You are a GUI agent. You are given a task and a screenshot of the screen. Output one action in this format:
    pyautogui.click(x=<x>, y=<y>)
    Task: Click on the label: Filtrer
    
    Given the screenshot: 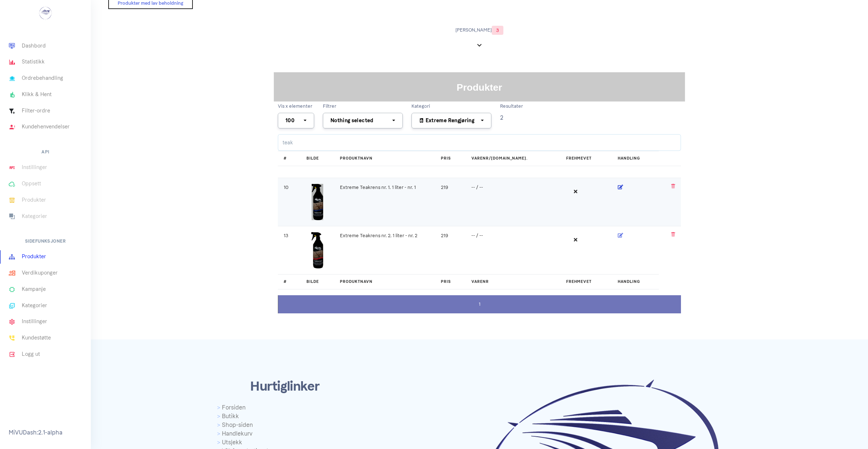 What is the action you would take?
    pyautogui.click(x=363, y=107)
    